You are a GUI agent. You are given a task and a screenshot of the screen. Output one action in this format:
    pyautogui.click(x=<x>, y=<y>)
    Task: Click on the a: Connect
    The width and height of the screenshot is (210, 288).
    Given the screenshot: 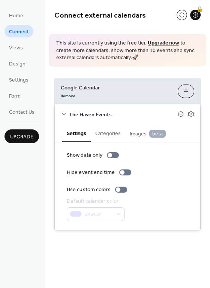 What is the action you would take?
    pyautogui.click(x=19, y=31)
    